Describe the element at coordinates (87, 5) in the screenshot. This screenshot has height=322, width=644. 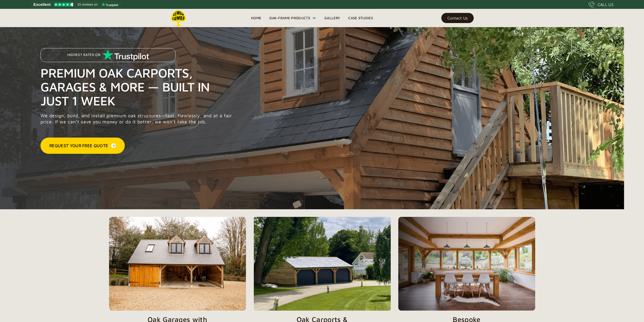
I see `span: 15 reviews on` at that location.